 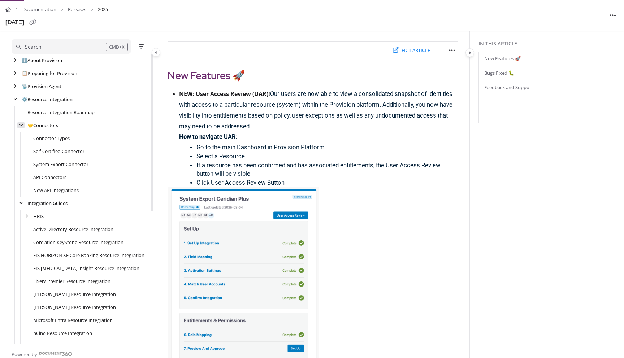 I want to click on img: Document360, so click(x=56, y=354).